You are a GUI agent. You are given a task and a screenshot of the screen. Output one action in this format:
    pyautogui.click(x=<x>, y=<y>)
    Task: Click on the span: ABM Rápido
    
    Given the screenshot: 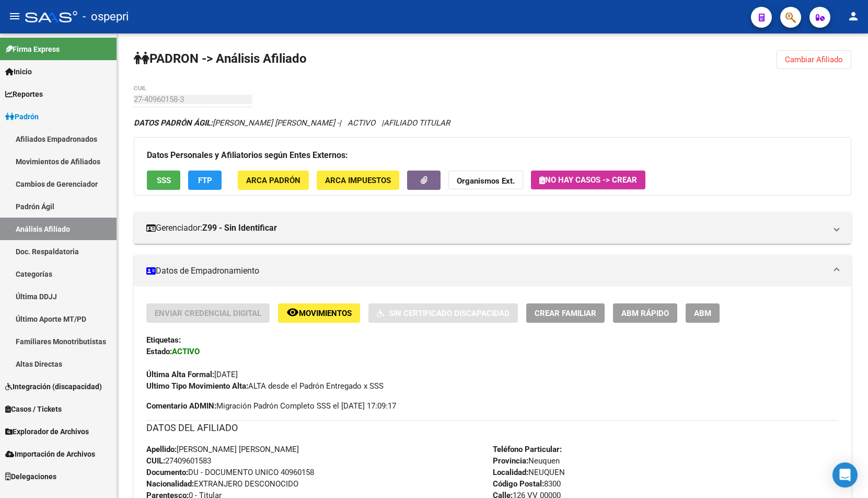 What is the action you would take?
    pyautogui.click(x=645, y=313)
    